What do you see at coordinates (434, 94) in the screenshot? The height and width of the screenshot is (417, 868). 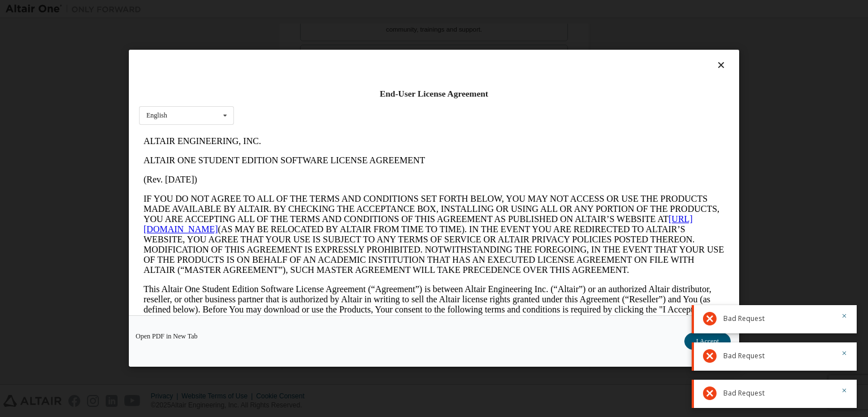 I see `div: End-User License Agreement` at bounding box center [434, 94].